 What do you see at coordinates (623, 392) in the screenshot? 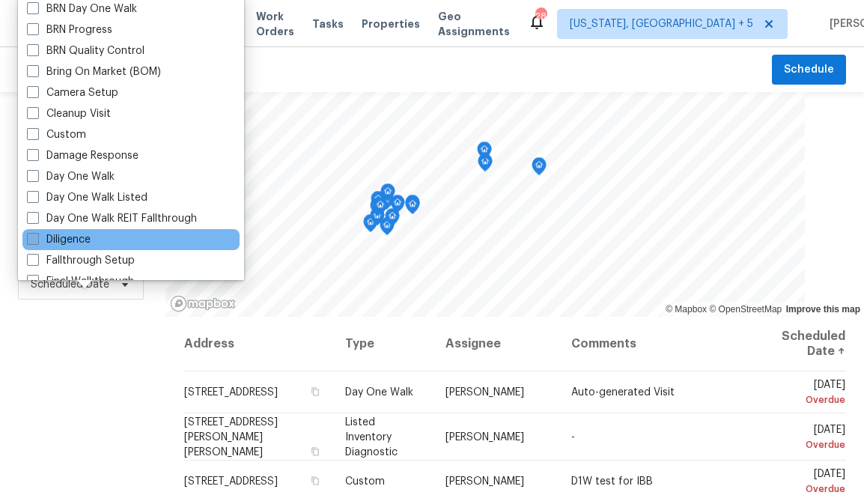
I see `span: Auto-generated Visit` at bounding box center [623, 392].